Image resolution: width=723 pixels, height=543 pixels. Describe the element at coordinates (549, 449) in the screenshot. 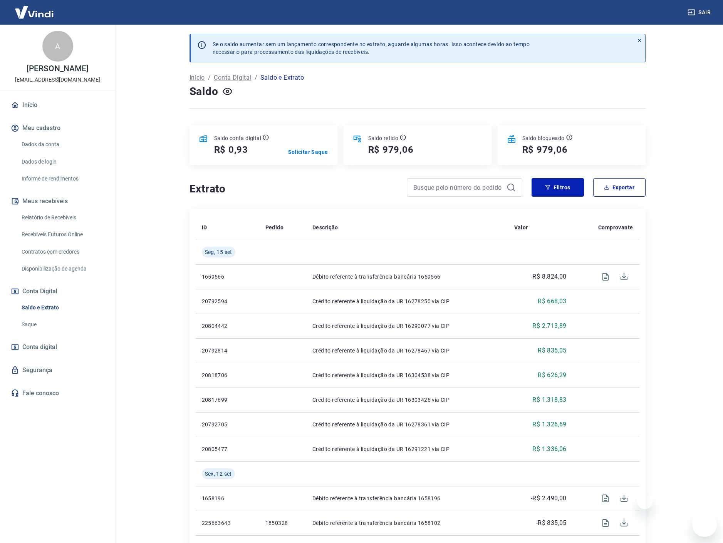

I see `p: R$ 1.336,06` at that location.